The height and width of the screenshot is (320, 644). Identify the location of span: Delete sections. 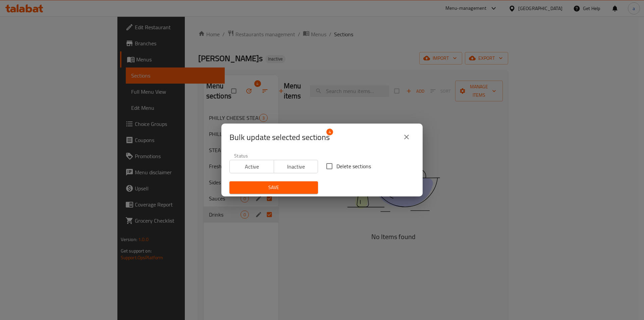
(353, 166).